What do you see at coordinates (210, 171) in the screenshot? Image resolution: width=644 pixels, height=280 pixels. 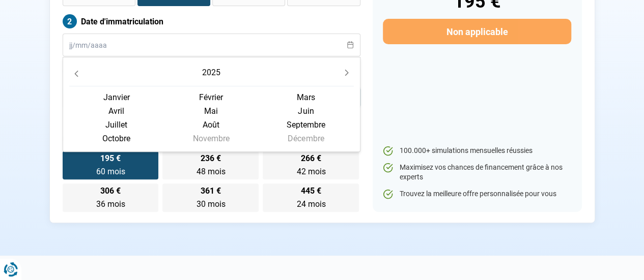 I see `span: 48 mois` at bounding box center [210, 171].